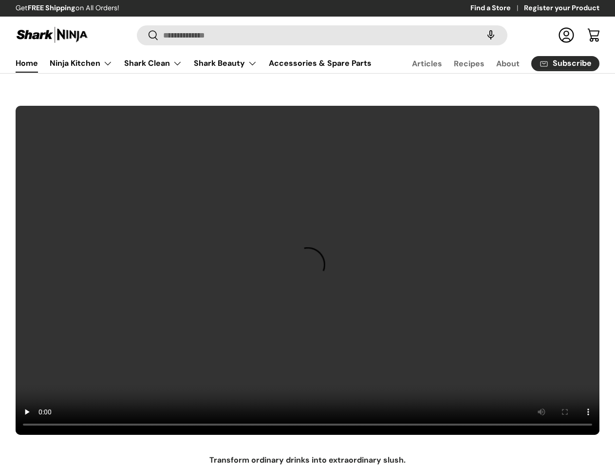 This screenshot has width=615, height=468. I want to click on nav: Primary, so click(193, 63).